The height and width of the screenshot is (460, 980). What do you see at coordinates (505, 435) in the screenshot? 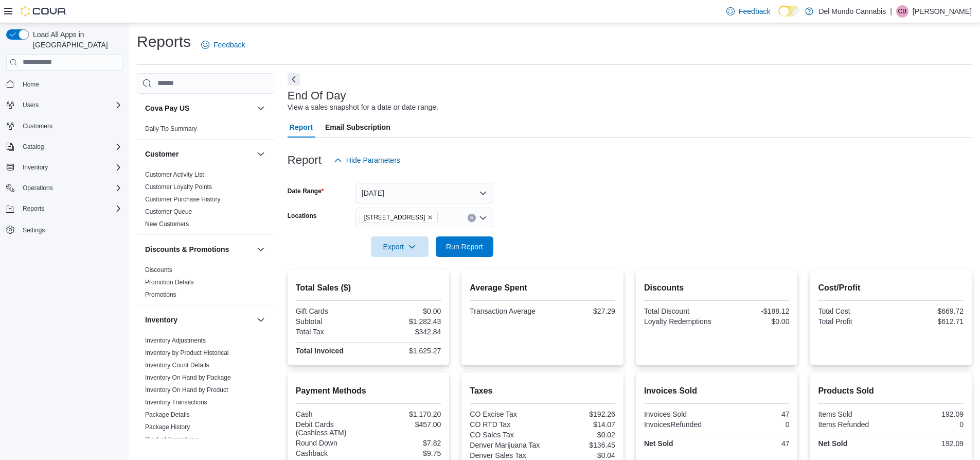
I see `div: CO Sales Tax` at bounding box center [505, 435].